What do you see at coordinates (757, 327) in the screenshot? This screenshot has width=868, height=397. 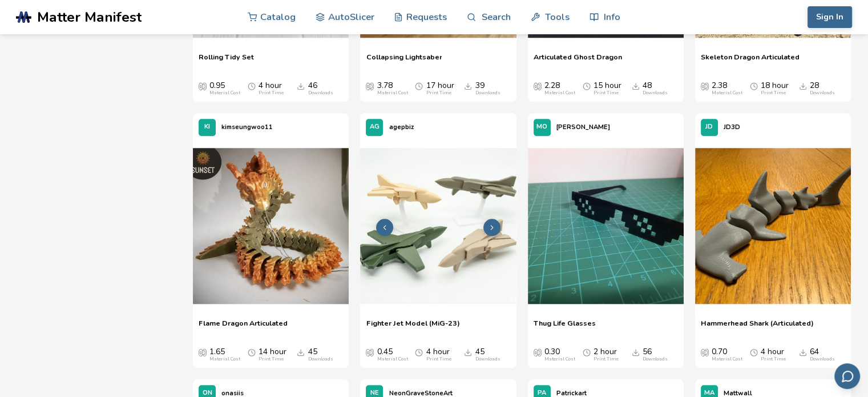 I see `a: Hammerhead Shark (Articulated)` at bounding box center [757, 327].